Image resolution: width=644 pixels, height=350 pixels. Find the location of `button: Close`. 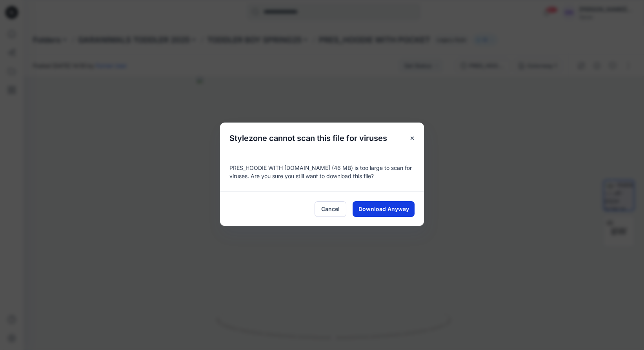

button: Close is located at coordinates (413, 138).